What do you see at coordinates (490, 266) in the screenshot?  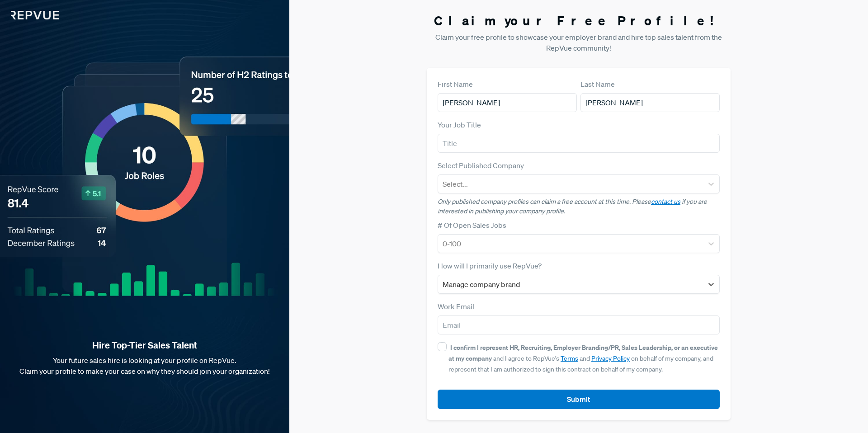 I see `label: How will I primarily use RepVue?` at bounding box center [490, 266].